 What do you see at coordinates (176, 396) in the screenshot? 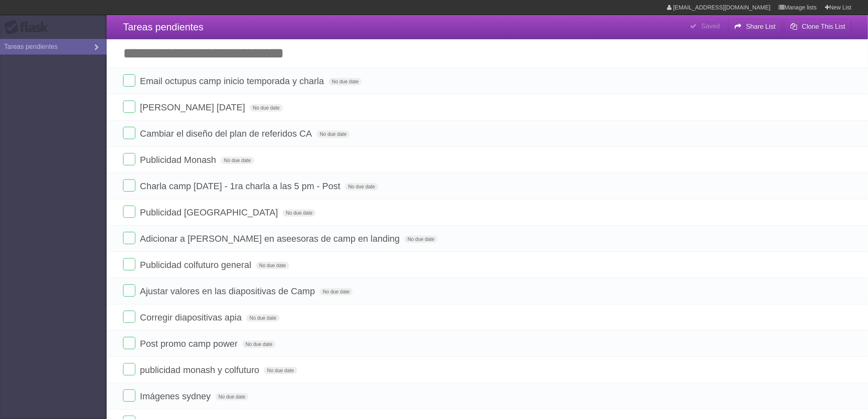
I see `span: Imágenes sydney` at bounding box center [176, 396].